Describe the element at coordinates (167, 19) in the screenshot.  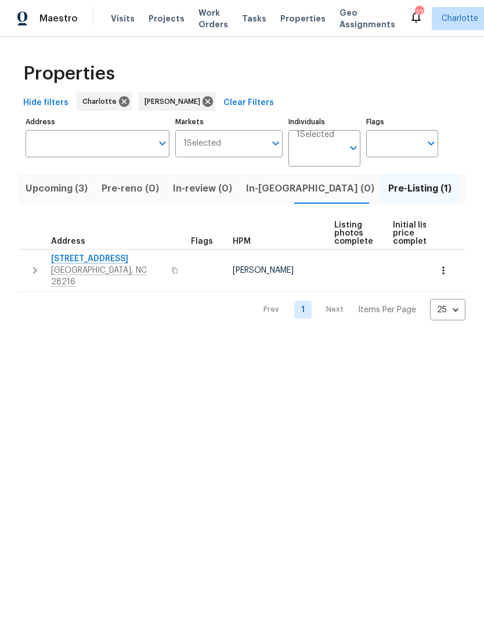
I see `span: Projects` at that location.